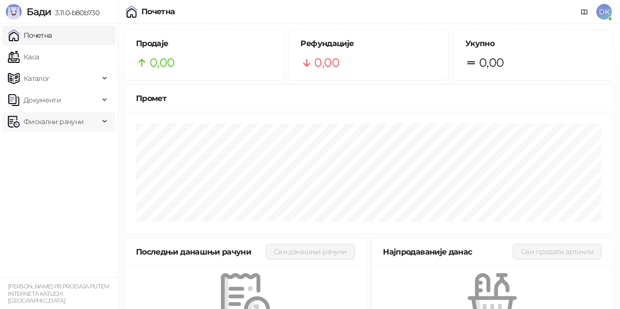 The image size is (620, 309). Describe the element at coordinates (23, 57) in the screenshot. I see `a: Каса` at that location.